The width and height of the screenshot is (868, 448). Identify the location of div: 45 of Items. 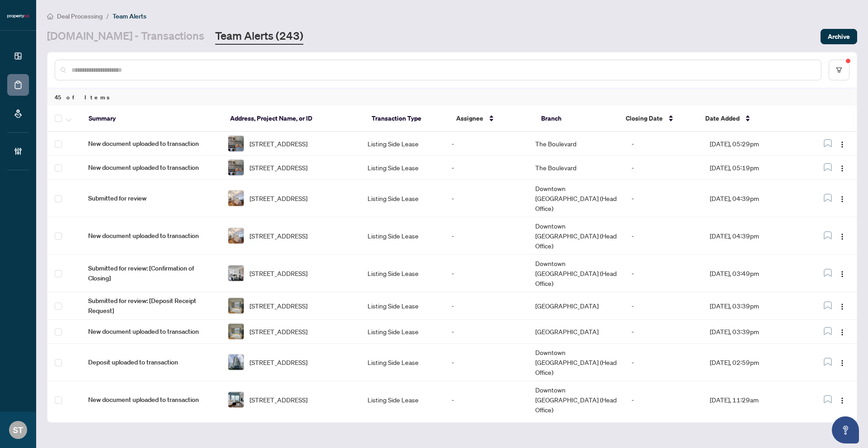
(452, 97).